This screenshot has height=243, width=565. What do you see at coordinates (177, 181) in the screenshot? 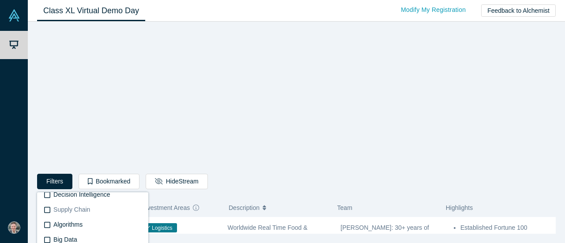
I see `button: HideStream` at bounding box center [177, 181].